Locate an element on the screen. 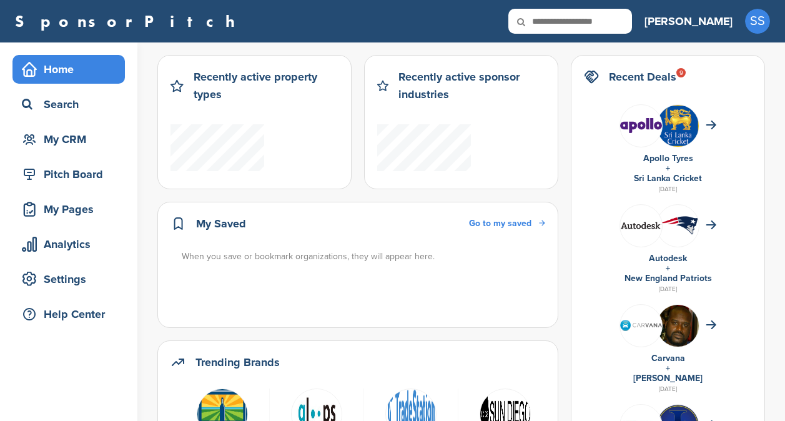 The height and width of the screenshot is (421, 785). div: When you save or bookmark organizations, they will appear here. is located at coordinates (364, 257).